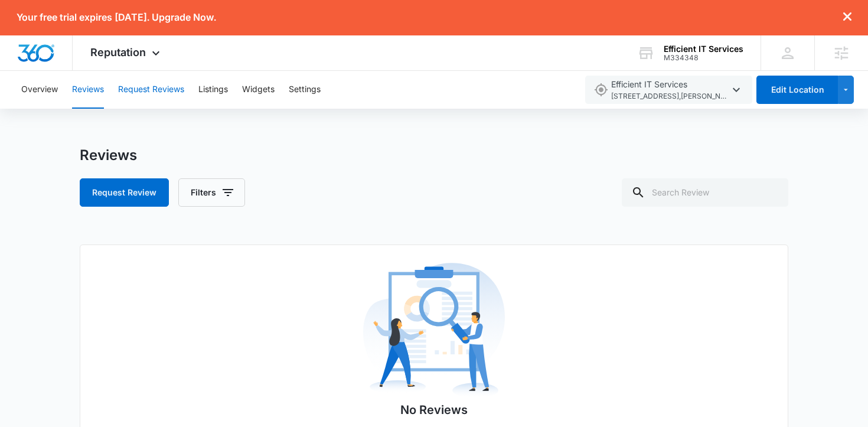  What do you see at coordinates (703, 58) in the screenshot?
I see `div: account id` at bounding box center [703, 58].